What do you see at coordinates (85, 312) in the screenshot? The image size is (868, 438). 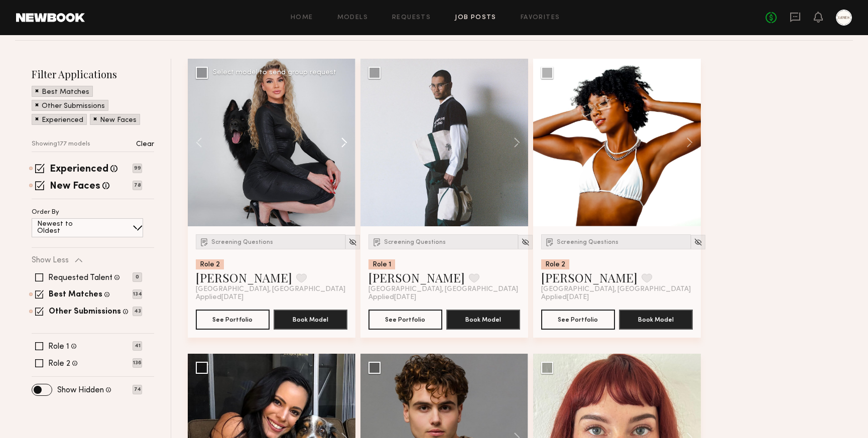 I see `label: Other Submissions` at bounding box center [85, 312].